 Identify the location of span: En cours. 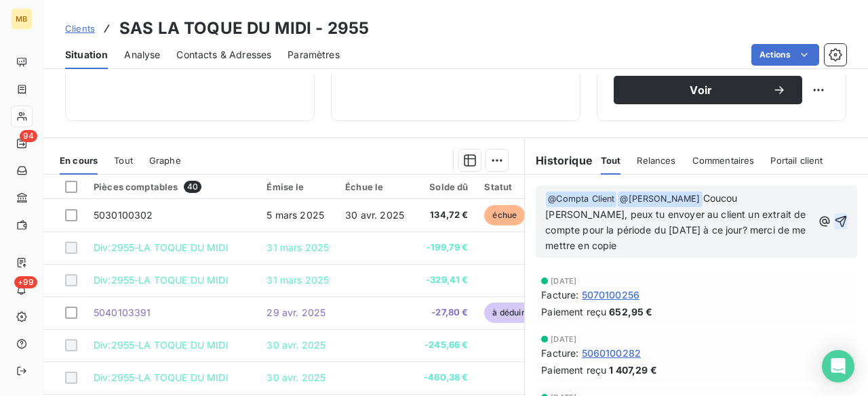
(78, 160).